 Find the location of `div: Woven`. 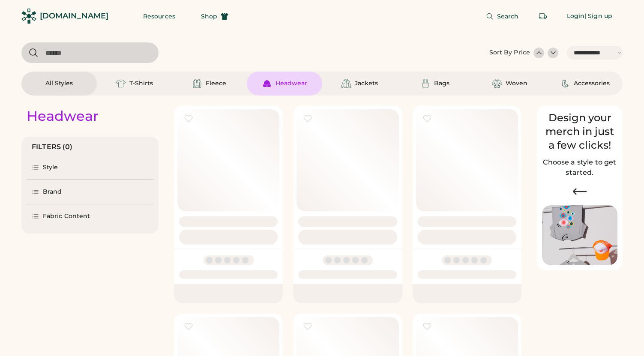

div: Woven is located at coordinates (516, 84).